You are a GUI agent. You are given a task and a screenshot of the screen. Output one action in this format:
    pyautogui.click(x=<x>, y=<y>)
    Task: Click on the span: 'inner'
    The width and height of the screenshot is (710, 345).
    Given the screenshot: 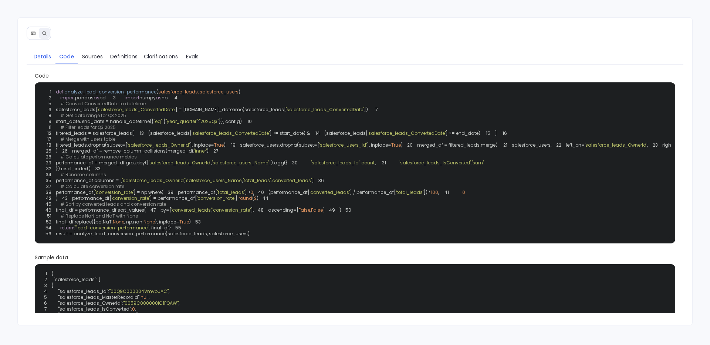 What is the action you would take?
    pyautogui.click(x=200, y=151)
    